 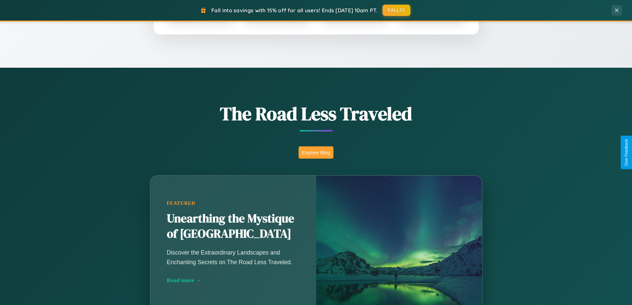 I want to click on div: Featured, so click(x=233, y=203).